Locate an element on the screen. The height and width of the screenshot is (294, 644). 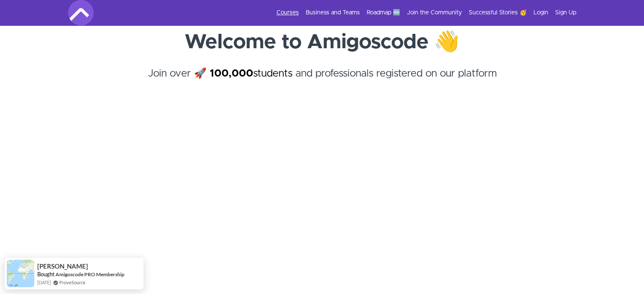
a: Roadmap 🆕 is located at coordinates (383, 13).